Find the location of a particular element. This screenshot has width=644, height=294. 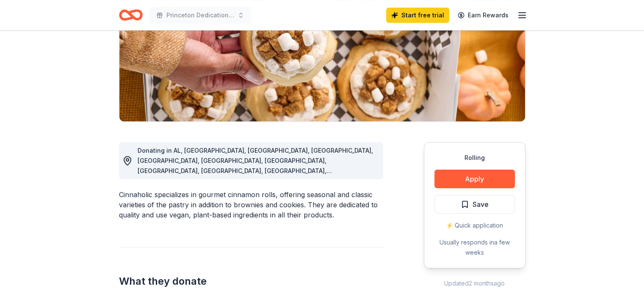

button: Apply is located at coordinates (475, 179).